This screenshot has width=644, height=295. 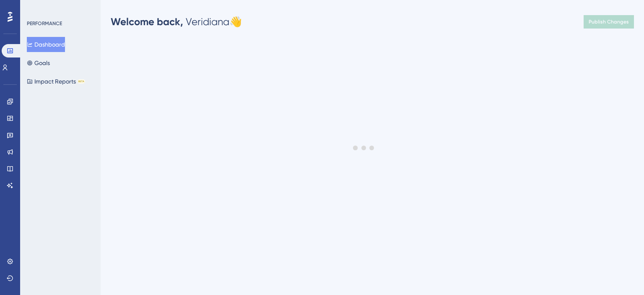 I want to click on button: Publish Changes, so click(x=609, y=22).